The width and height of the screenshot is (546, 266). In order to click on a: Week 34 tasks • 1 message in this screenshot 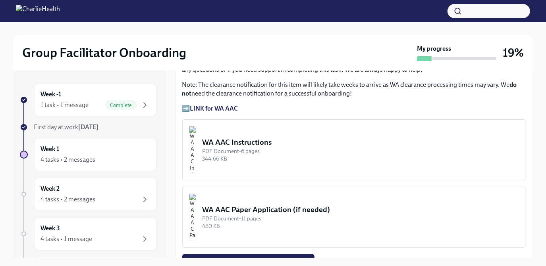, I will do `click(88, 234)`.